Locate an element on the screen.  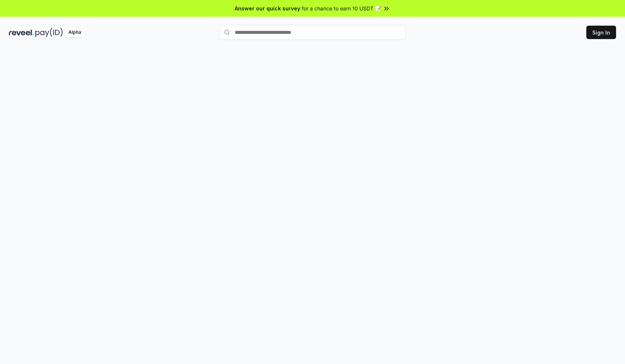
span: for a chance to earn 10 USDT 📝 is located at coordinates (342, 8).